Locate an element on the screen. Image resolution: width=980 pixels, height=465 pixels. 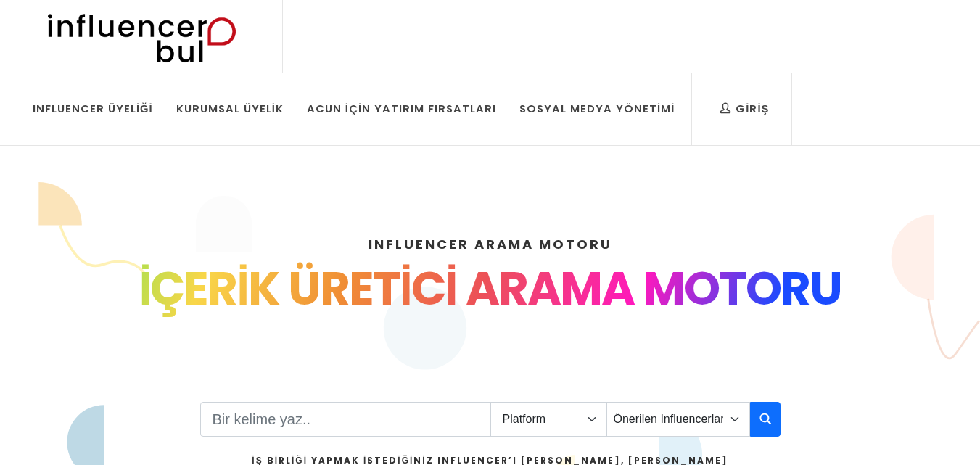
input: Search is located at coordinates (346, 419).